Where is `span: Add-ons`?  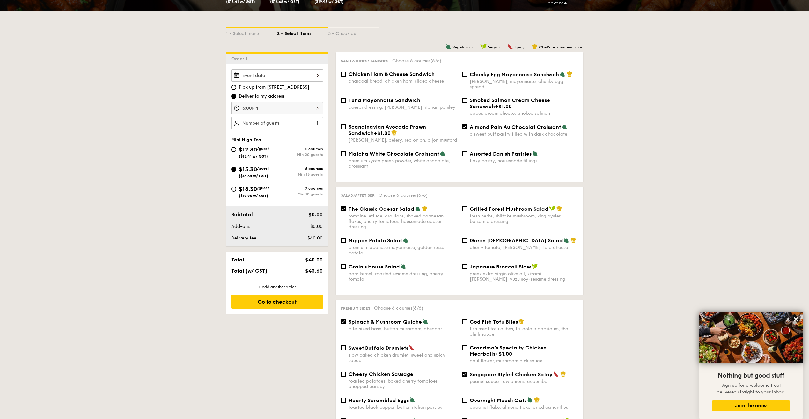
span: Add-ons is located at coordinates (240, 226).